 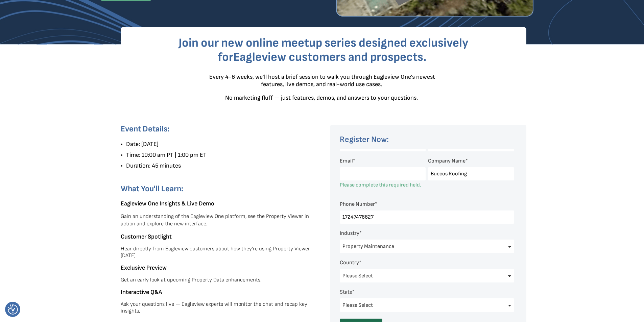 I want to click on span: Interactive Q&A, so click(x=141, y=292).